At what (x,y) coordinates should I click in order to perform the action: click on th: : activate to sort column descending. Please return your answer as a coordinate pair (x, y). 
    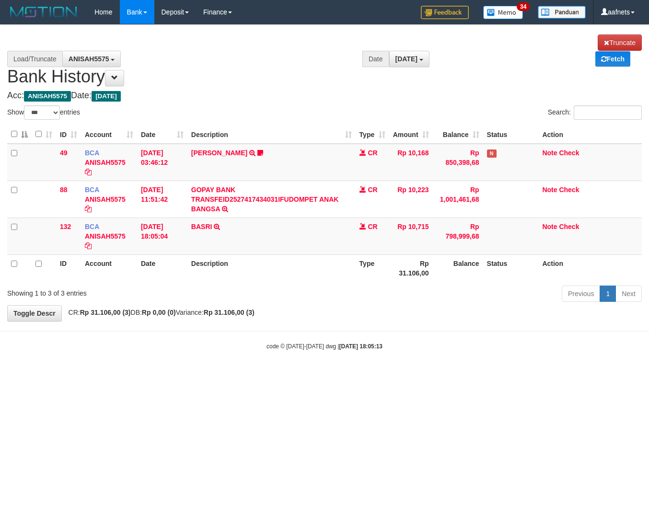
    Looking at the image, I should click on (19, 134).